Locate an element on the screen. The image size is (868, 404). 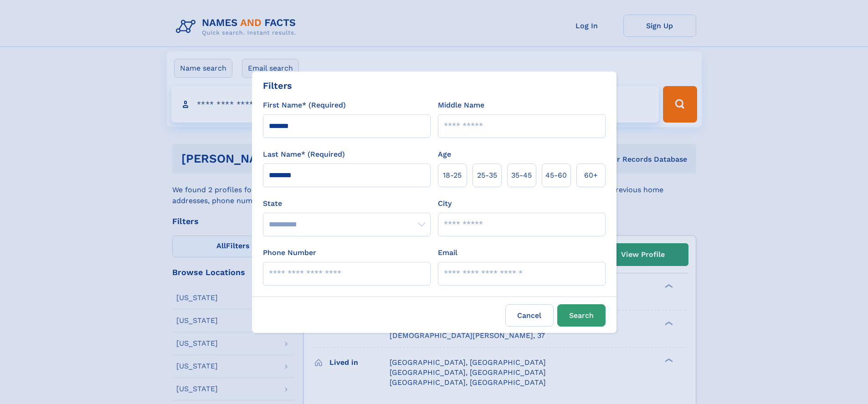
span: 60+ is located at coordinates (591, 175).